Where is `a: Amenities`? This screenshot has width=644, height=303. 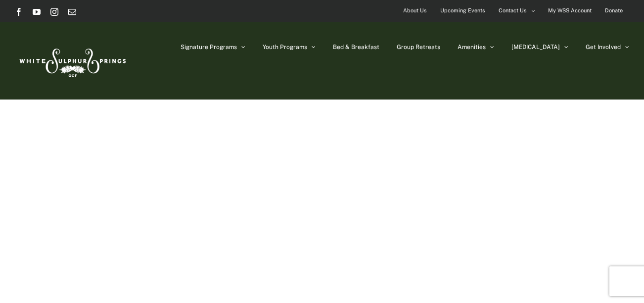
a: Amenities is located at coordinates (476, 47).